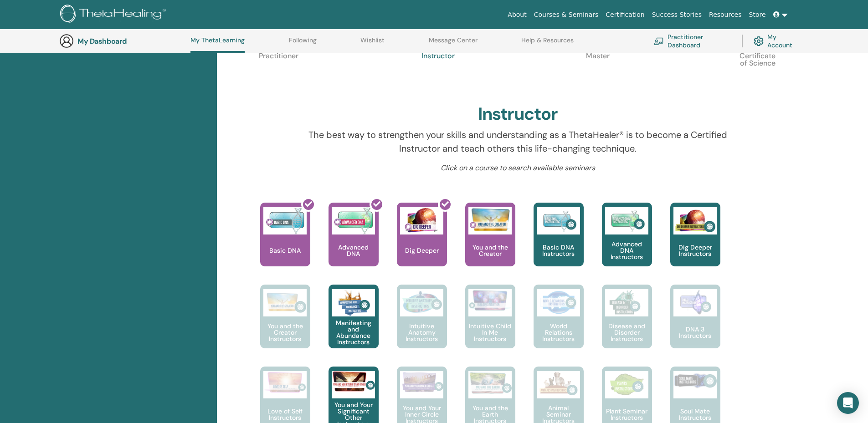 This screenshot has height=423, width=868. What do you see at coordinates (490, 383) in the screenshot?
I see `img: You and the Earth Instructors` at bounding box center [490, 383].